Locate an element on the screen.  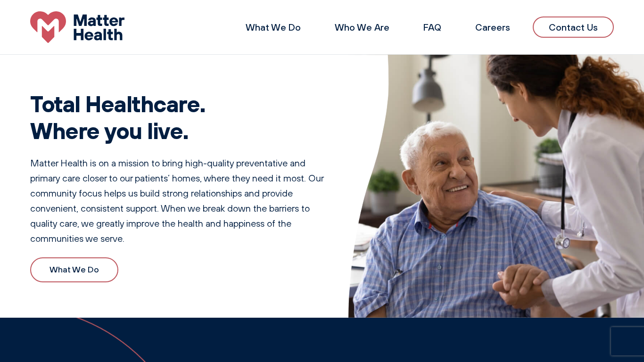
a: Who We Are is located at coordinates (362, 27).